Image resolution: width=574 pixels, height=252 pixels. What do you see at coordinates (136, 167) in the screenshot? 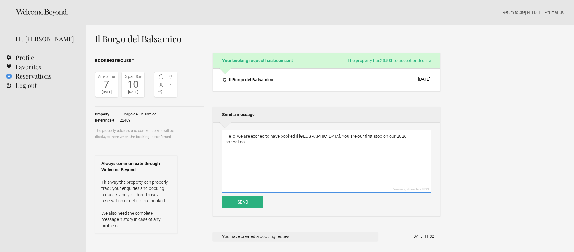
I see `strong: Always communicate through Welcome Beyond` at bounding box center [136, 167].